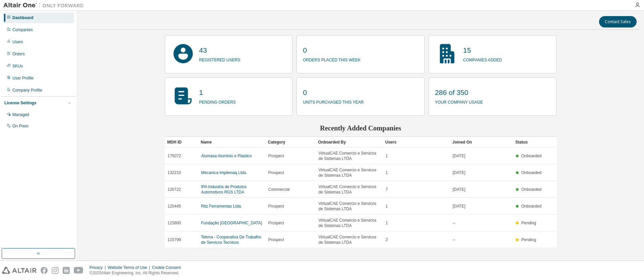 This screenshot has width=644, height=280. I want to click on p: companies added, so click(483, 59).